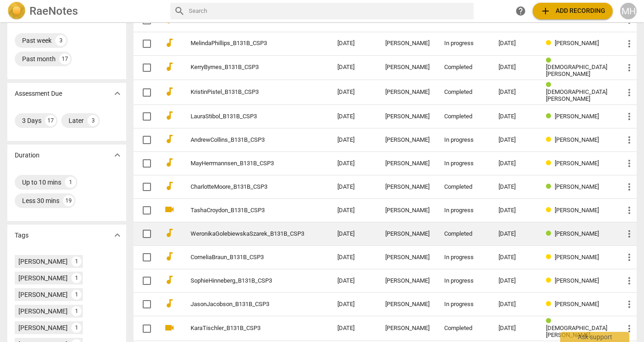 The width and height of the screenshot is (644, 342). I want to click on div: MH, so click(628, 11).